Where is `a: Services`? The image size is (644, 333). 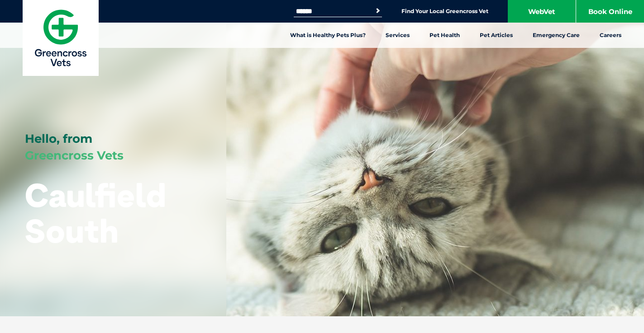
a: Services is located at coordinates (397, 35).